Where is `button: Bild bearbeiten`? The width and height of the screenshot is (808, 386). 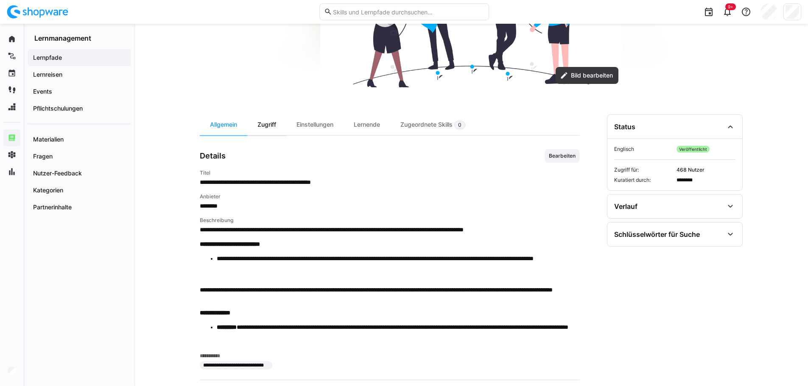 button: Bild bearbeiten is located at coordinates (587, 75).